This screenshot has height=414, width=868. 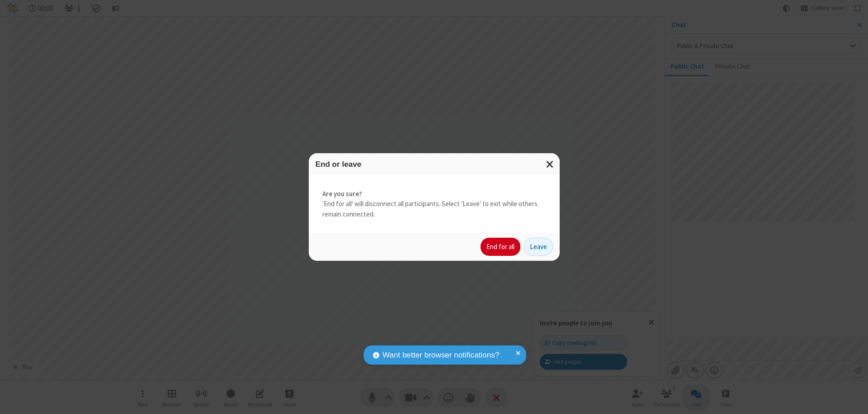 What do you see at coordinates (434, 204) in the screenshot?
I see `div: 'End for all' will disconnect all participants. Select 'Leave' to exit while others remain connec...` at bounding box center [434, 204].